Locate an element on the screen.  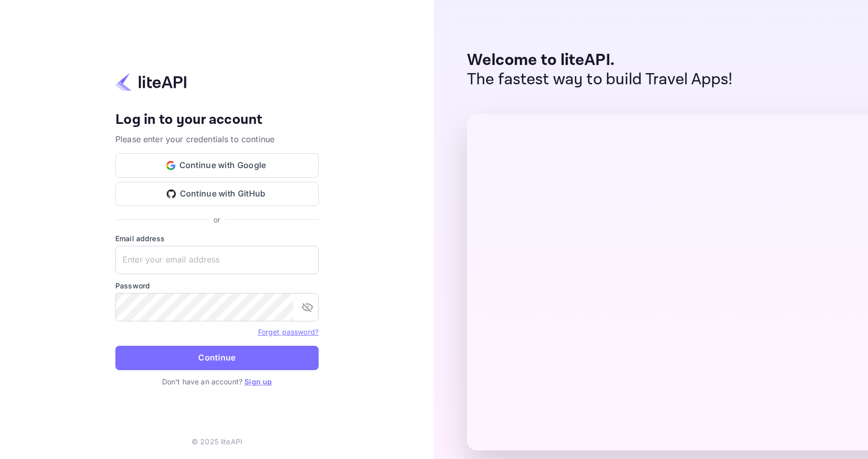
label: Email address is located at coordinates (217, 238).